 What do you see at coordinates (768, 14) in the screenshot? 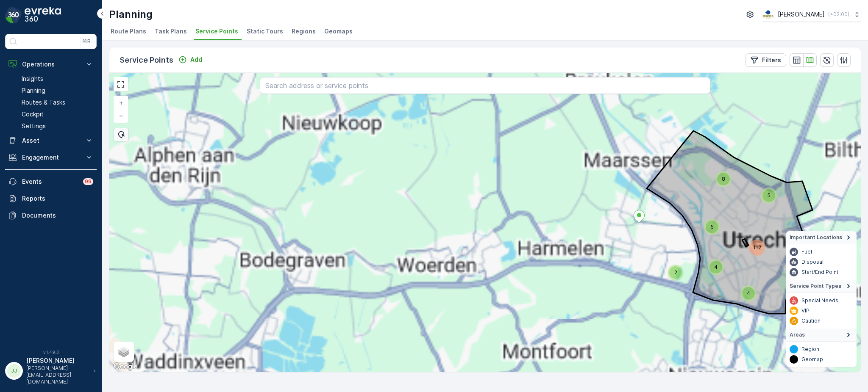
I see `img: basis-logo_rgb2x.png` at bounding box center [768, 14].